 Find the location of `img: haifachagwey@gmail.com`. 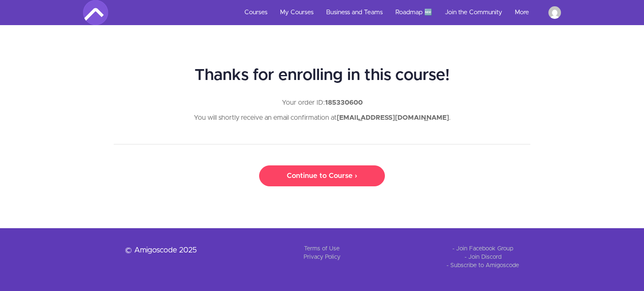

img: haifachagwey@gmail.com is located at coordinates (555, 13).